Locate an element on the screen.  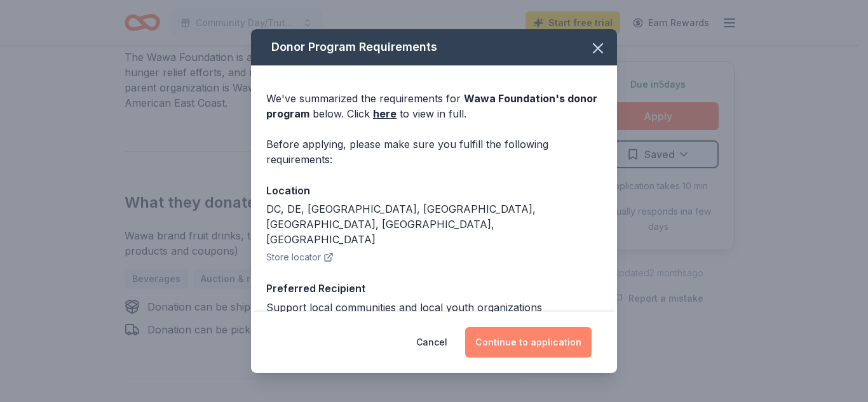
div: We've summarized the requirements for below. Click to view in full. is located at coordinates (434, 106).